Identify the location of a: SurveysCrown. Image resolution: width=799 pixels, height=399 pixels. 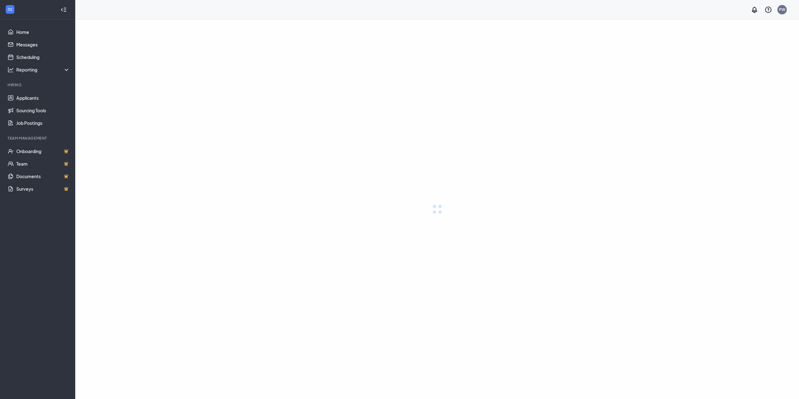
(43, 189).